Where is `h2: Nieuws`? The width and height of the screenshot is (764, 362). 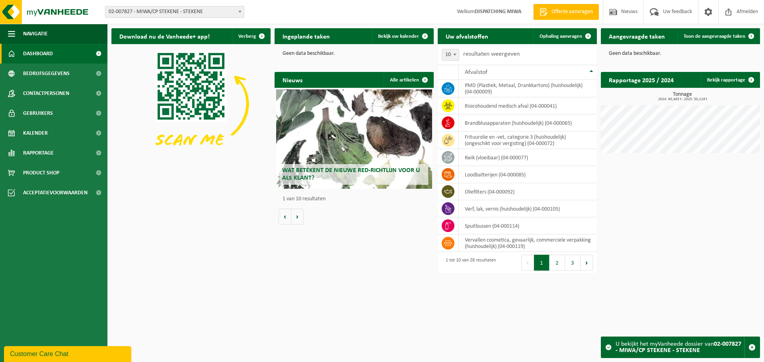
h2: Nieuws is located at coordinates (292, 80).